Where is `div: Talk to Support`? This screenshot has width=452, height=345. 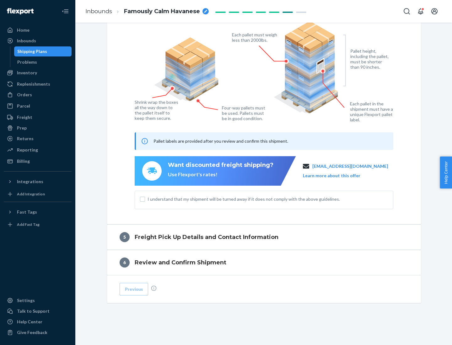
div: Talk to Support is located at coordinates (33, 311).